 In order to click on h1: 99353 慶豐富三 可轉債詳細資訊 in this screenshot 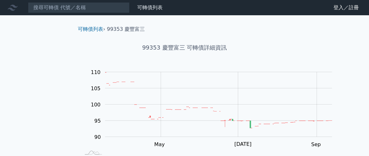, I will do `click(184, 48)`.